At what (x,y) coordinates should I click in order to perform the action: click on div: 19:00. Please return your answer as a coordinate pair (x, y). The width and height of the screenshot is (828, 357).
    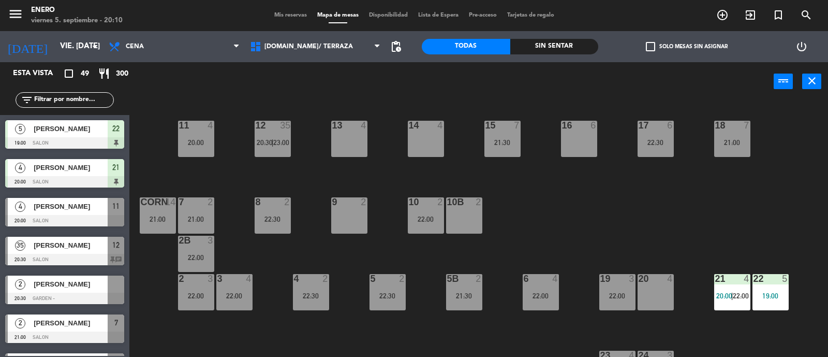
    Looking at the image, I should click on (771, 295).